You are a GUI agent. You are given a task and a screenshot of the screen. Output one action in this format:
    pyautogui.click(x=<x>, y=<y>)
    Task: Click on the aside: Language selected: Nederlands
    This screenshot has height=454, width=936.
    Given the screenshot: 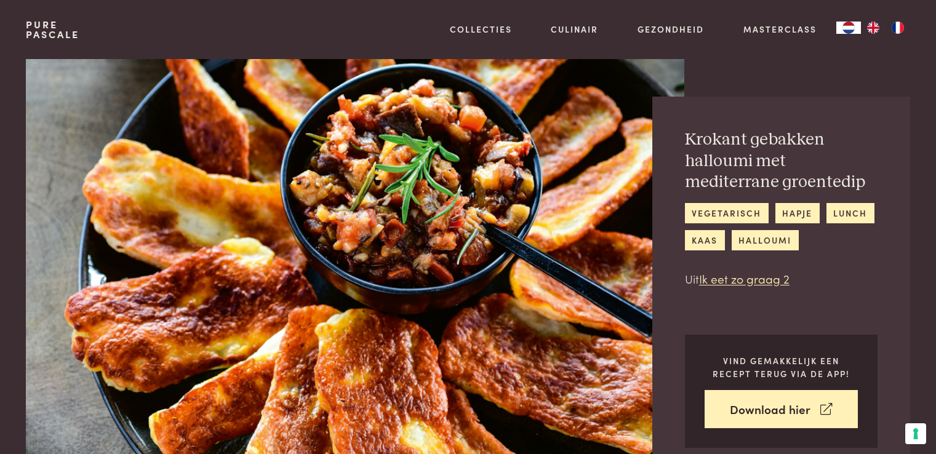 What is the action you would take?
    pyautogui.click(x=873, y=28)
    